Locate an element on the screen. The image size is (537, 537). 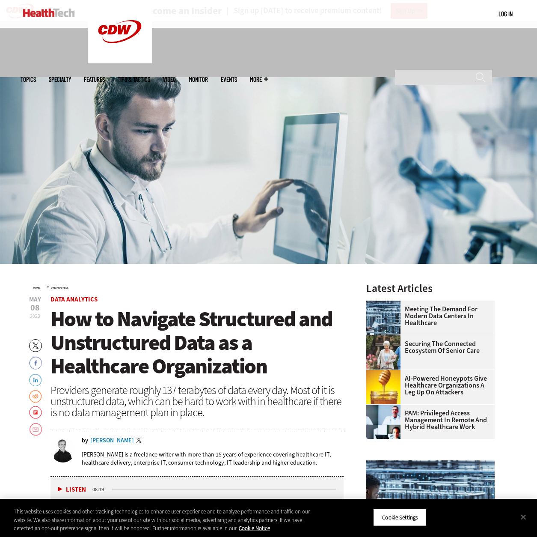
img: engineer with laptop overlooking data center is located at coordinates (384, 318).